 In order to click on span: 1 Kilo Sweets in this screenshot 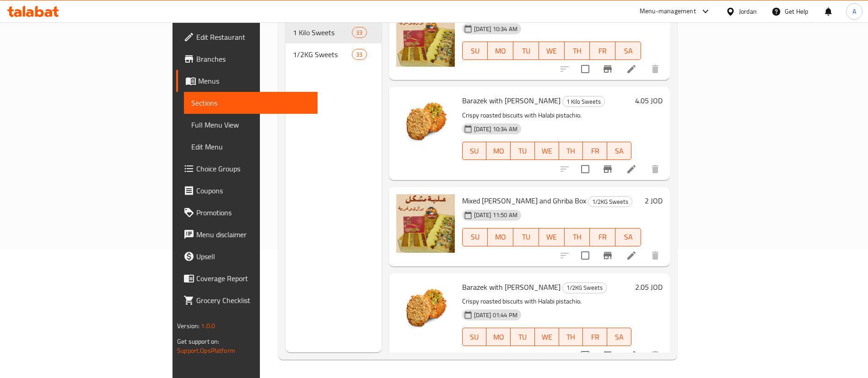, I will do `click(584, 102)`.